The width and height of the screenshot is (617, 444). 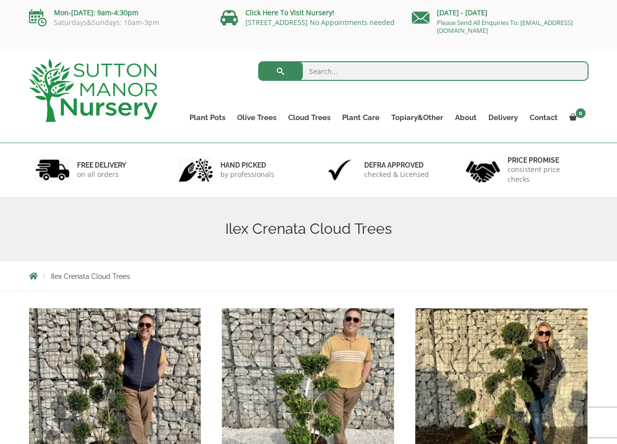 I want to click on a: Topiary&Other, so click(x=417, y=118).